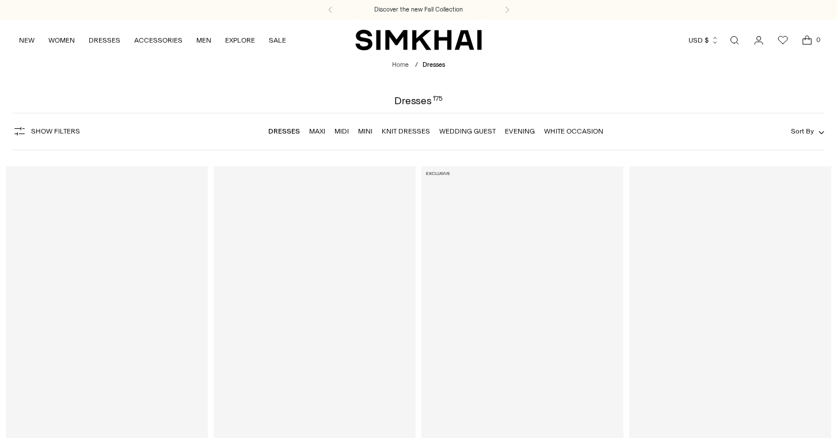 The height and width of the screenshot is (438, 837). I want to click on nav: breadcrumbs, so click(418, 65).